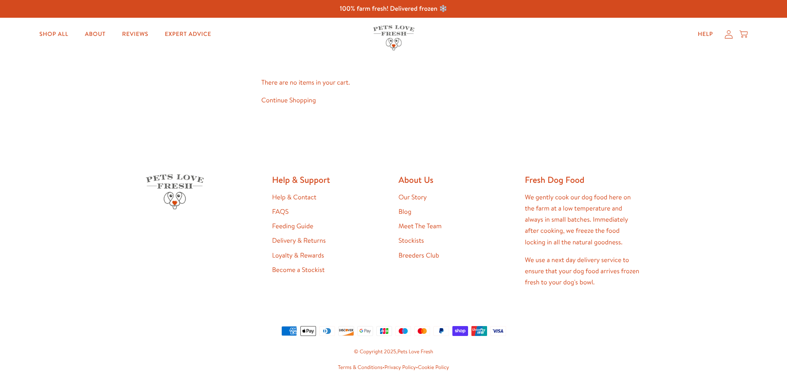  Describe the element at coordinates (583, 220) in the screenshot. I see `p: We gently cook our dog food here on the farm at a low temperature and always in small batches. Im...` at that location.